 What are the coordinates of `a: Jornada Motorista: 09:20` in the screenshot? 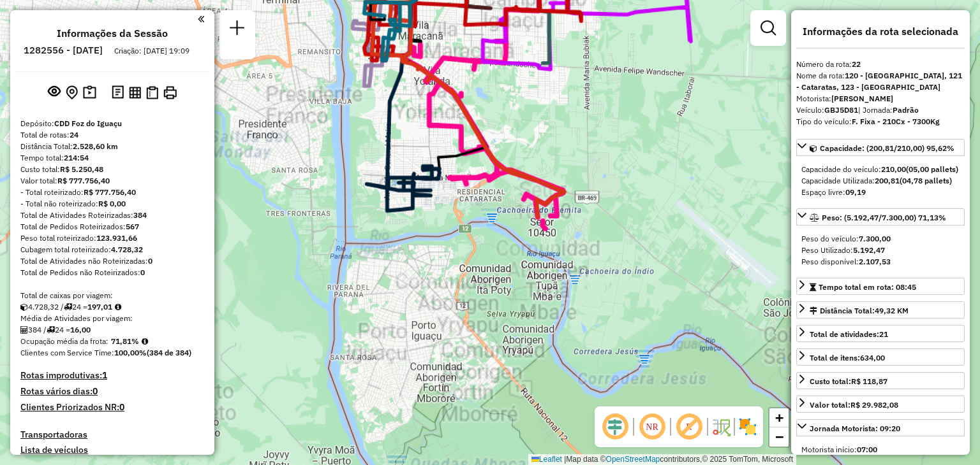 It's located at (880, 427).